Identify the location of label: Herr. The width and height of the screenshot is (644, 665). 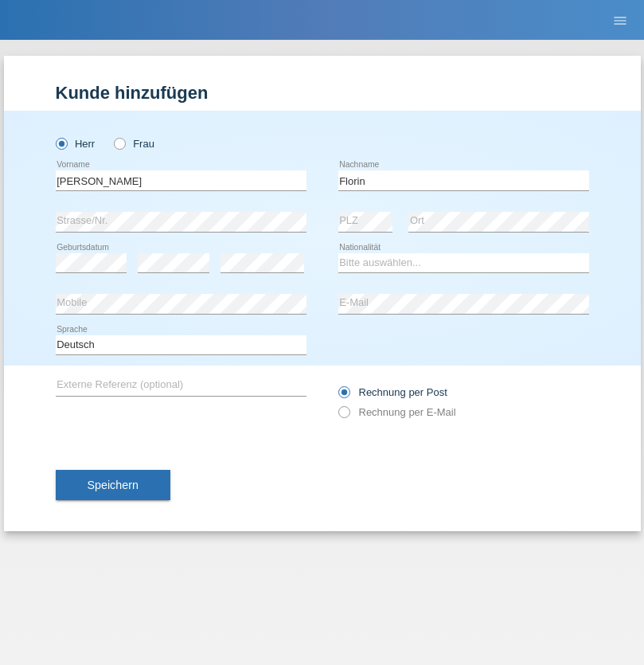
(75, 143).